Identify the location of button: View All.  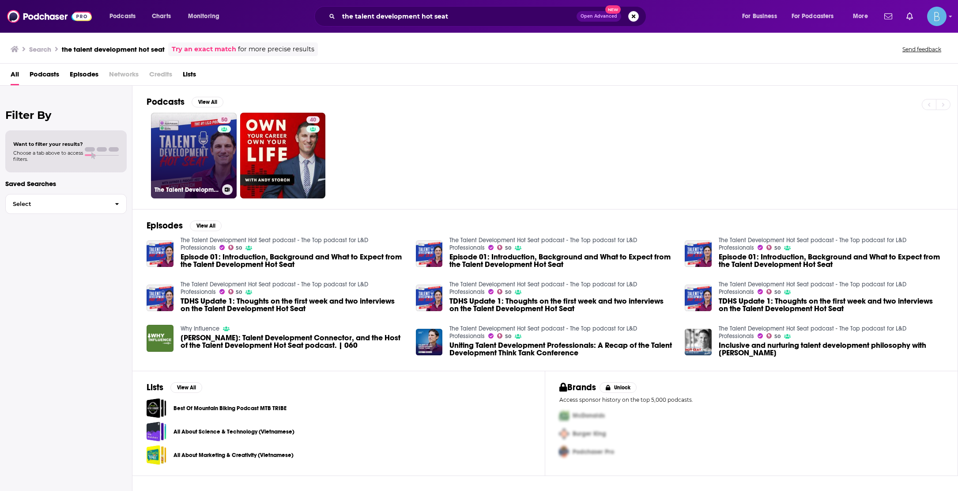
(206, 226).